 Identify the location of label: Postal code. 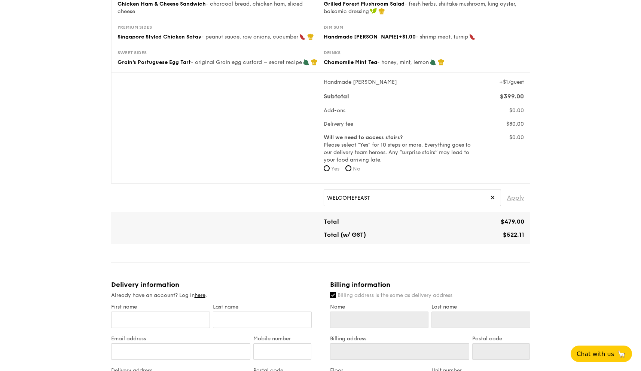
(501, 339).